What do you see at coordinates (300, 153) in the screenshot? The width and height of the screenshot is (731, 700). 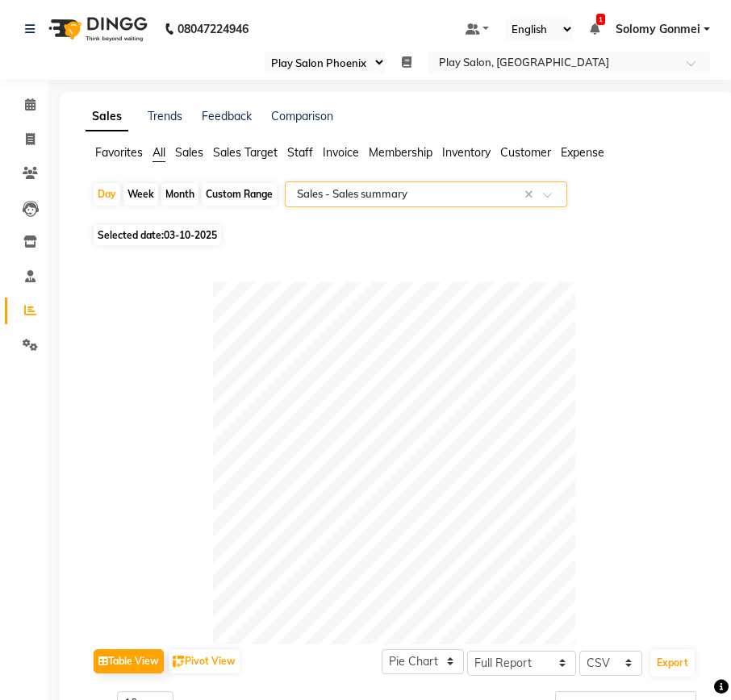 I see `span: Staff` at bounding box center [300, 153].